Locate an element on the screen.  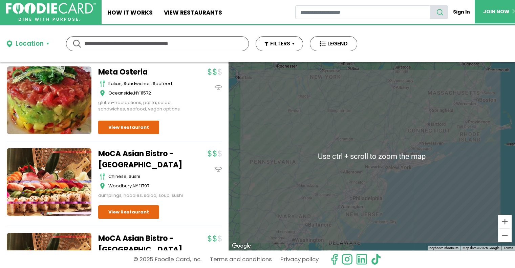
a: Sign In is located at coordinates (461, 12).